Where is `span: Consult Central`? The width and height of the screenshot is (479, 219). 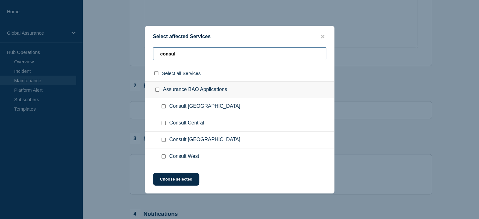 span: Consult Central is located at coordinates (187, 123).